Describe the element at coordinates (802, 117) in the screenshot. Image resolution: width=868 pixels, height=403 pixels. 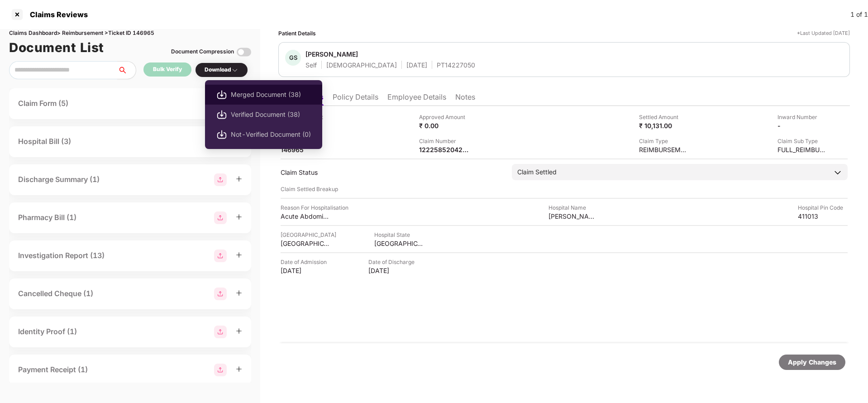
I see `div: Inward Number` at that location.